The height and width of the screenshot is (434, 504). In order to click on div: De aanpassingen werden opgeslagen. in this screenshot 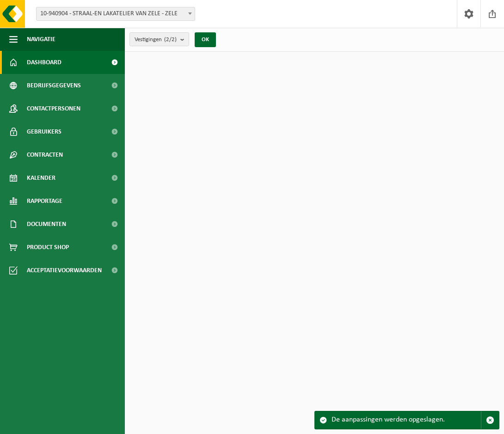, I will do `click(406, 420)`.